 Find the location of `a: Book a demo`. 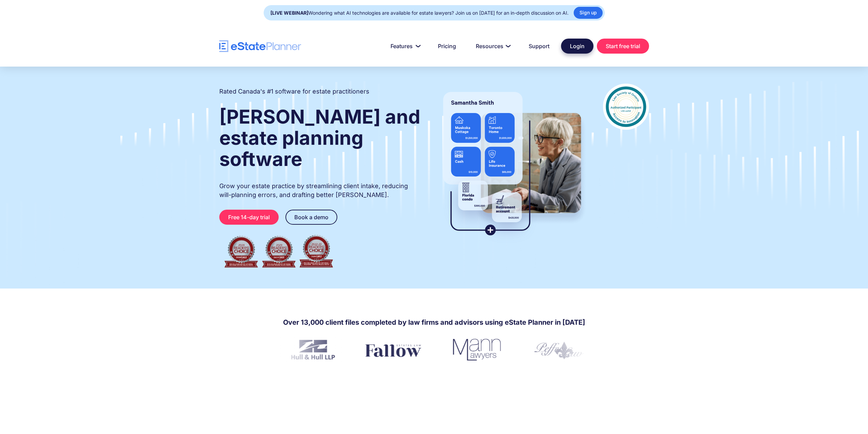

a: Book a demo is located at coordinates (311, 217).